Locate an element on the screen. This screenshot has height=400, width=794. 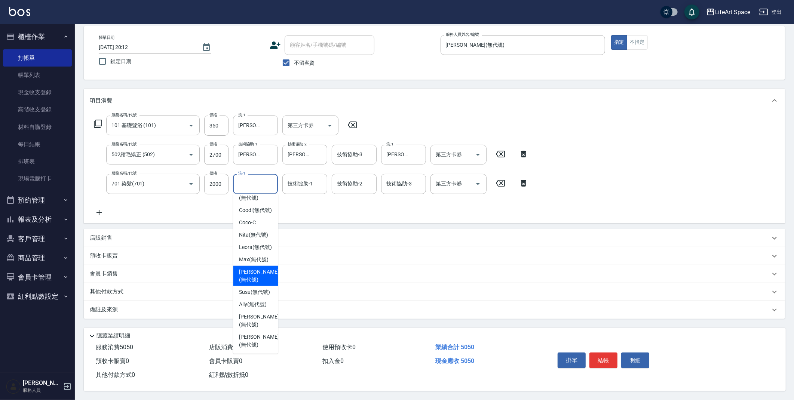
span: 業績合計 5050 is located at coordinates (455, 347).